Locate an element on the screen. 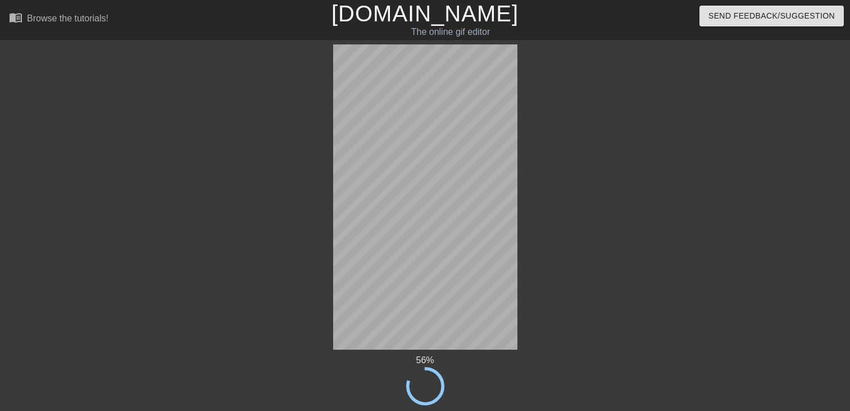  span: menu_book is located at coordinates (16, 17).